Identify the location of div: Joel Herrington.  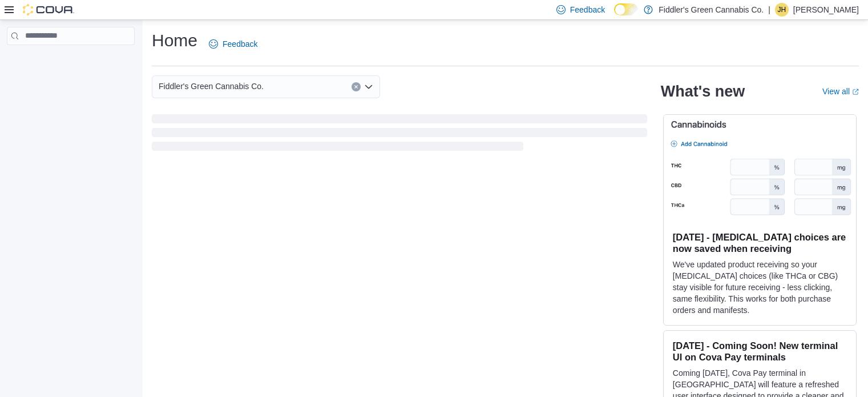
(782, 10).